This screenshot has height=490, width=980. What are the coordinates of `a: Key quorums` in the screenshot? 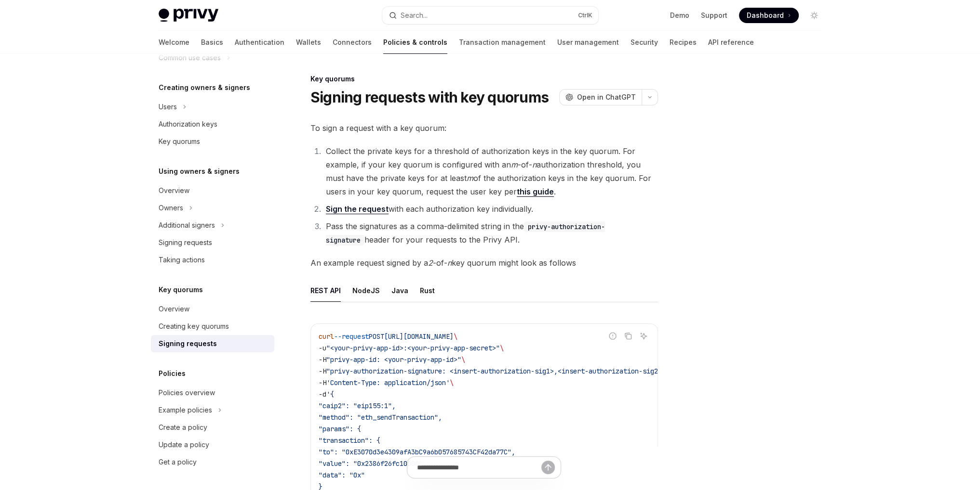 It's located at (212, 142).